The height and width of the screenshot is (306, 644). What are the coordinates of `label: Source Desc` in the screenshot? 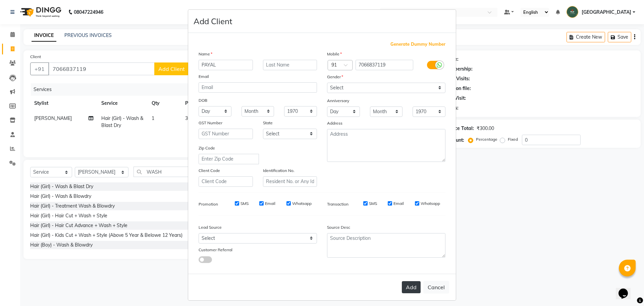 It's located at (338, 227).